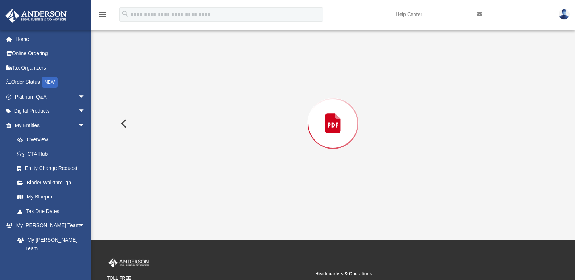 This screenshot has height=280, width=575. I want to click on a: Digital Productsarrow_drop_down, so click(50, 111).